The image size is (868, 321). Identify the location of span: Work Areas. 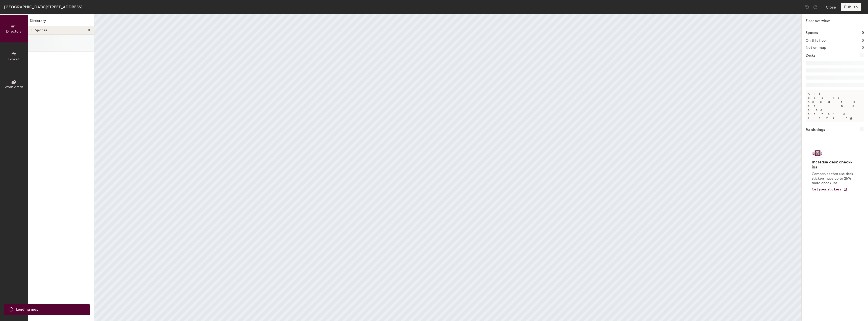
(14, 87).